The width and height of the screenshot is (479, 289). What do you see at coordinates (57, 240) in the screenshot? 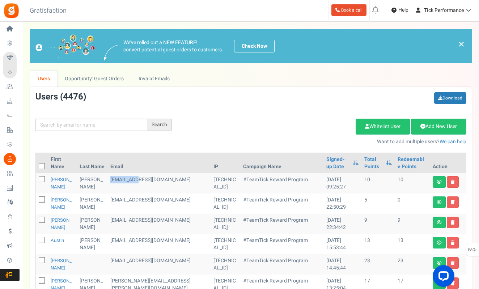
I see `a: Austin` at bounding box center [57, 240].